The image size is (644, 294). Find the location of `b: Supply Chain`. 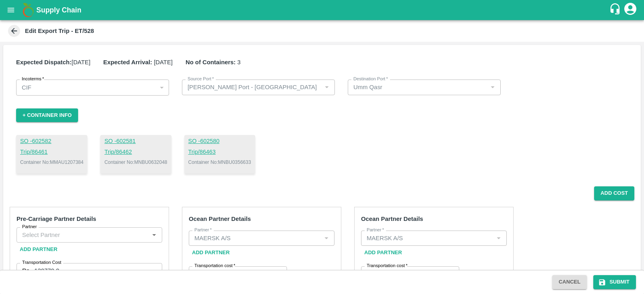

b: Supply Chain is located at coordinates (59, 10).